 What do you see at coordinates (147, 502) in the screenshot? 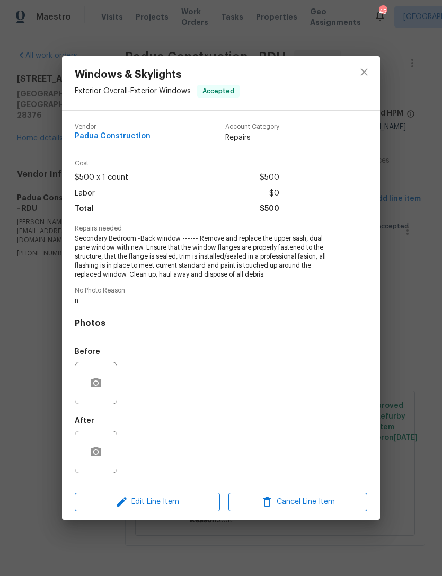
I see `button: Edit Line Item` at bounding box center [147, 502].